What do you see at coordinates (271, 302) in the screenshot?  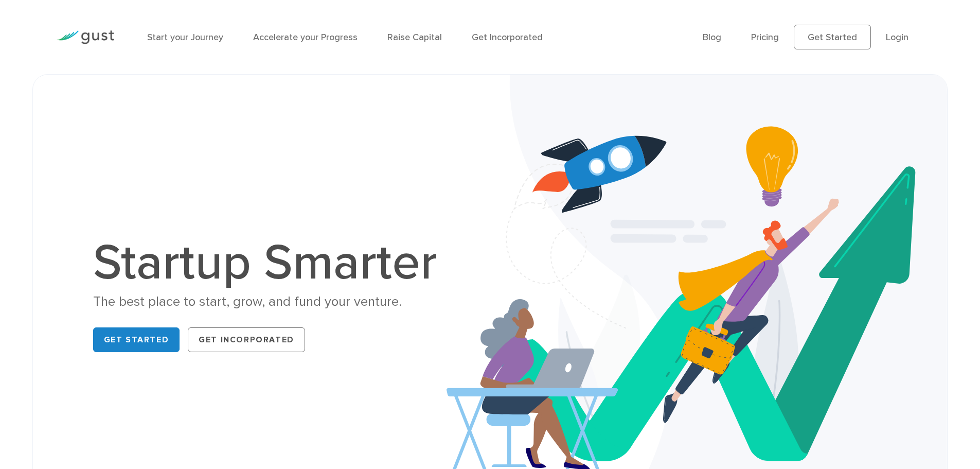 I see `div: The best place to start, grow, and fund your venture.` at bounding box center [271, 302].